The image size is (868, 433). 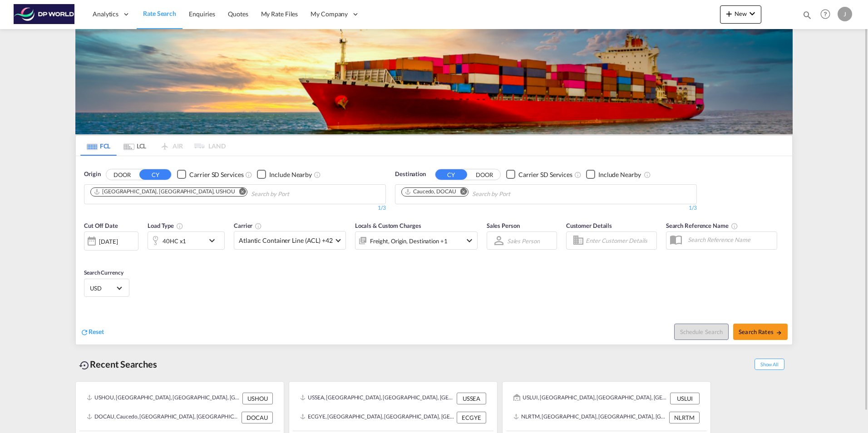 I want to click on md-icon: Your search will be saved by the below given name, so click(x=734, y=226).